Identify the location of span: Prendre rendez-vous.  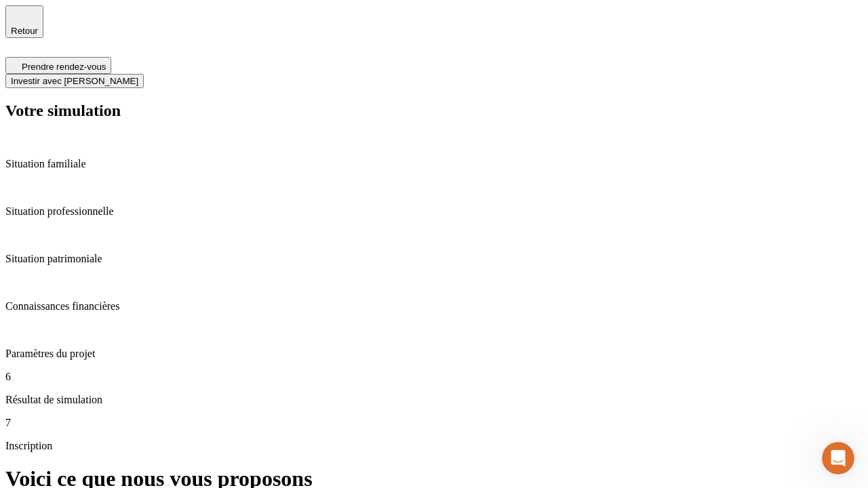
(64, 66).